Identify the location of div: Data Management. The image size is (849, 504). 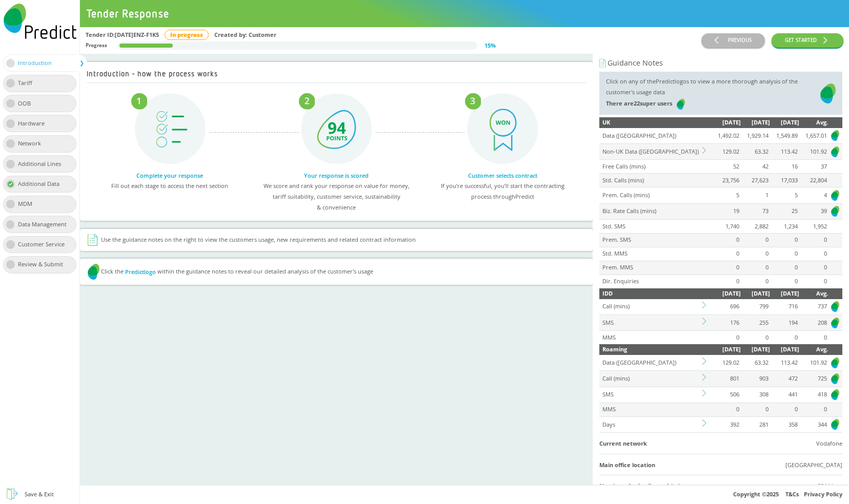
(46, 225).